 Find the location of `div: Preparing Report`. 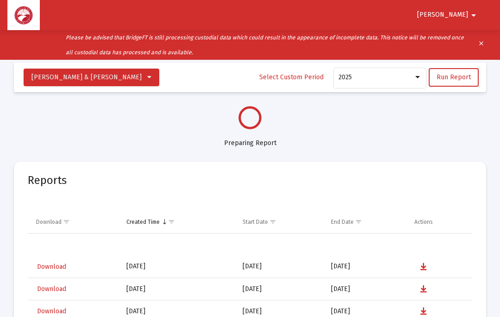

div: Preparing Report is located at coordinates (250, 138).